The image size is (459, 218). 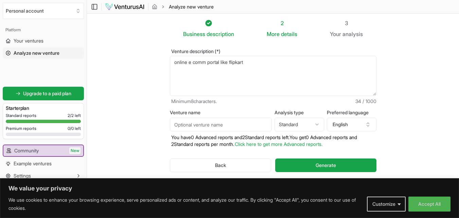 I want to click on div: 2, so click(x=282, y=23).